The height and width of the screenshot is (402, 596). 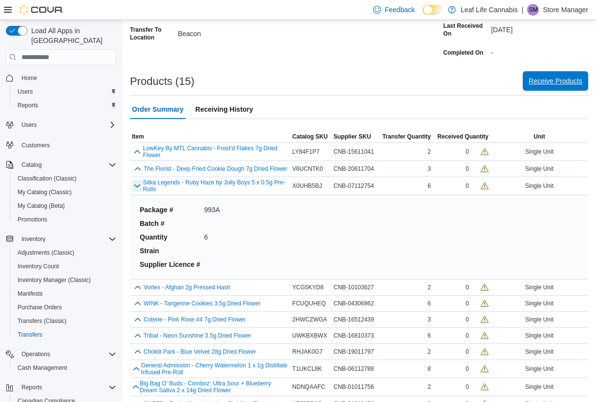 What do you see at coordinates (30, 335) in the screenshot?
I see `a: Transfers` at bounding box center [30, 335].